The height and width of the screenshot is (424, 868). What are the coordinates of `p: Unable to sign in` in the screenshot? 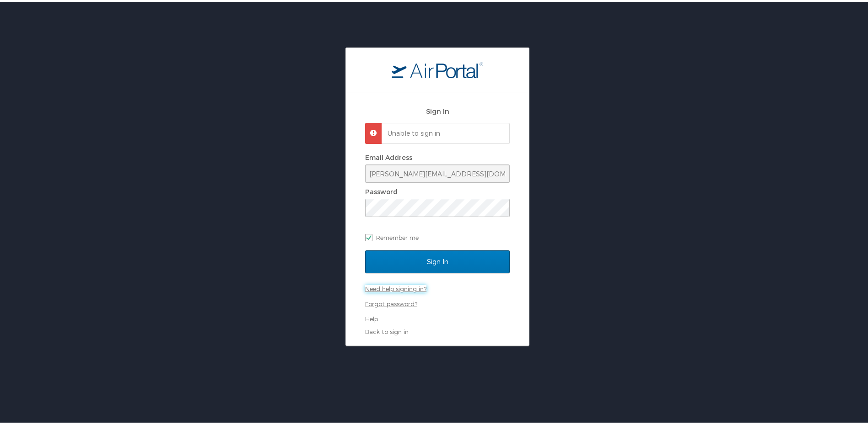 It's located at (444, 131).